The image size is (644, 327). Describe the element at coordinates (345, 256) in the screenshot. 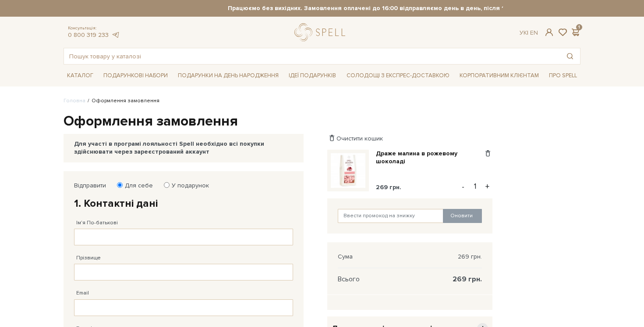

I see `span: Сума` at that location.